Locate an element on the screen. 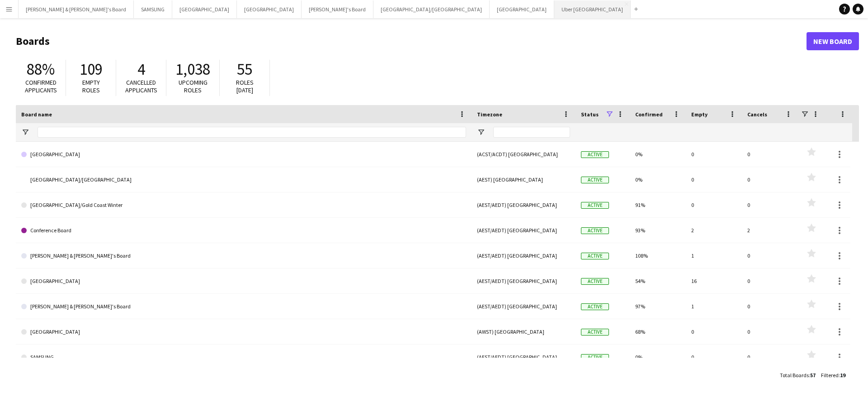 The height and width of the screenshot is (398, 868). span: 57 is located at coordinates (813, 375).